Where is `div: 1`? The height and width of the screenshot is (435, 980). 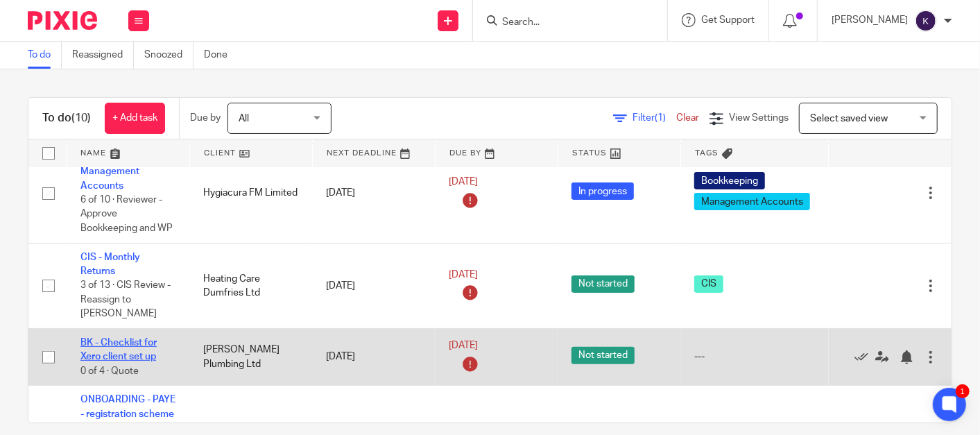
div: 1 is located at coordinates (963, 392).